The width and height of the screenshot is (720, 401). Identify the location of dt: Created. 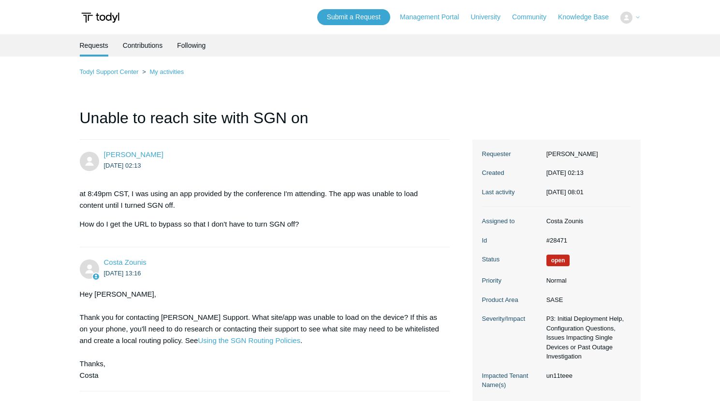
(511, 173).